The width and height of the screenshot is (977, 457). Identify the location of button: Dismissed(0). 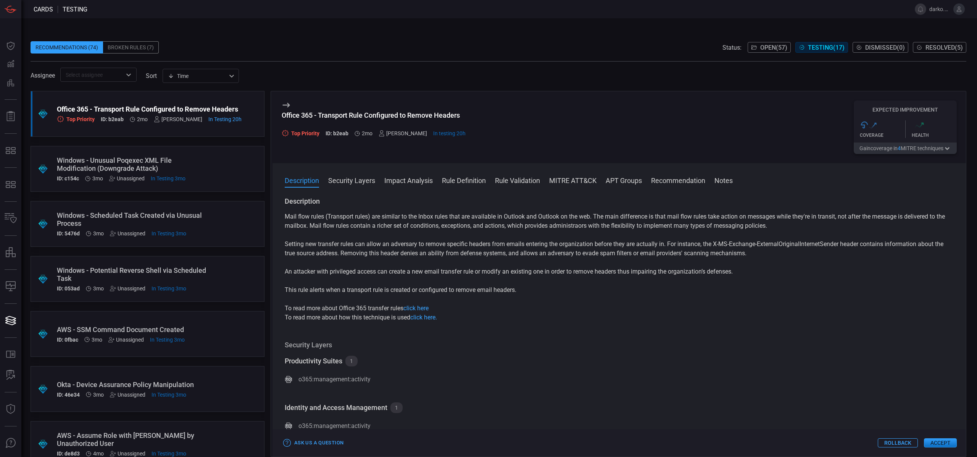
(881, 47).